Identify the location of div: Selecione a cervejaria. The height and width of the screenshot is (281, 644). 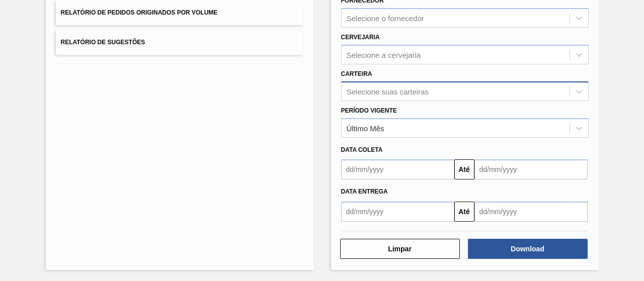
(384, 55).